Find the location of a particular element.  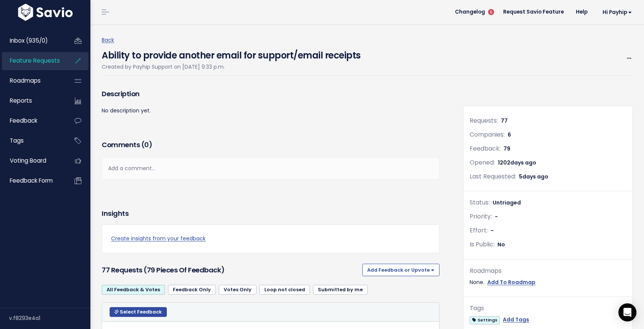

button: Add Feedback or Upvote is located at coordinates (401, 270).